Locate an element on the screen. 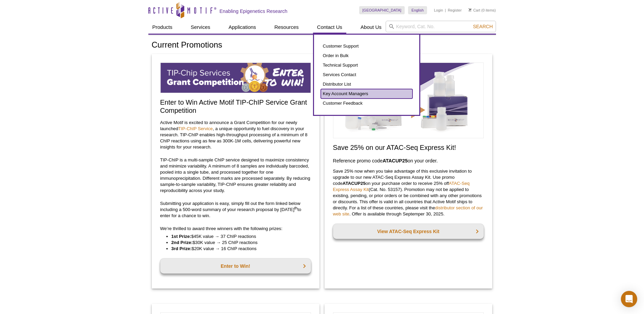 The height and width of the screenshot is (314, 644). a: English is located at coordinates (418, 10).